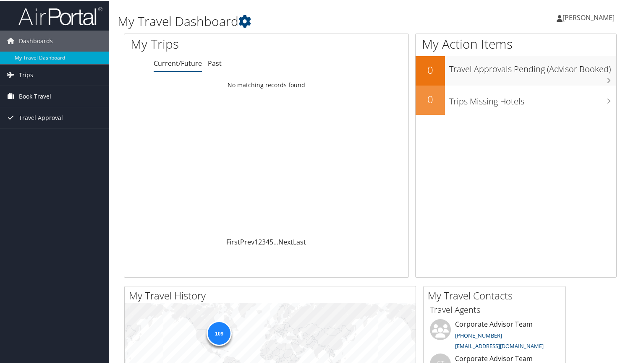 This screenshot has height=364, width=628. What do you see at coordinates (516, 70) in the screenshot?
I see `a: 0Travel Approvals Pending (Advisor Booked)` at bounding box center [516, 70].